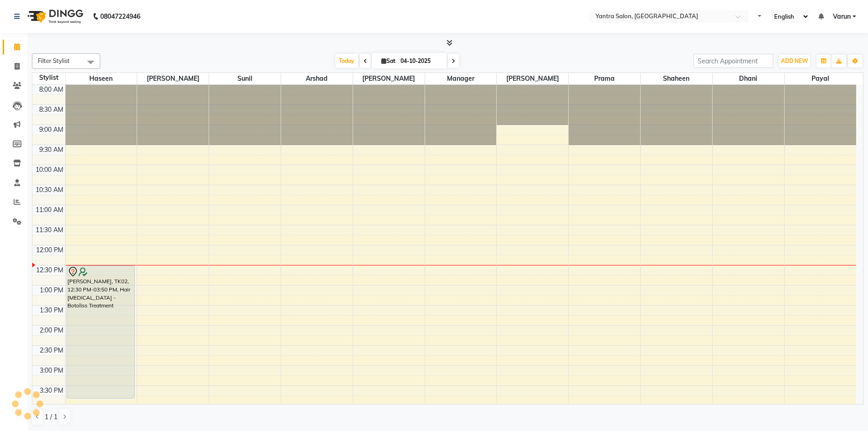 This screenshot has width=868, height=431. I want to click on div: Stylist, so click(49, 78).